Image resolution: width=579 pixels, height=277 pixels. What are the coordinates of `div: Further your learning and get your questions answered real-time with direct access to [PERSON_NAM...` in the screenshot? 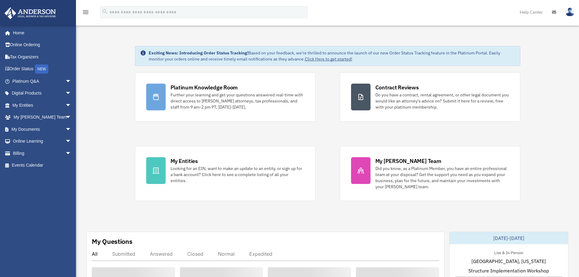 It's located at (237, 101).